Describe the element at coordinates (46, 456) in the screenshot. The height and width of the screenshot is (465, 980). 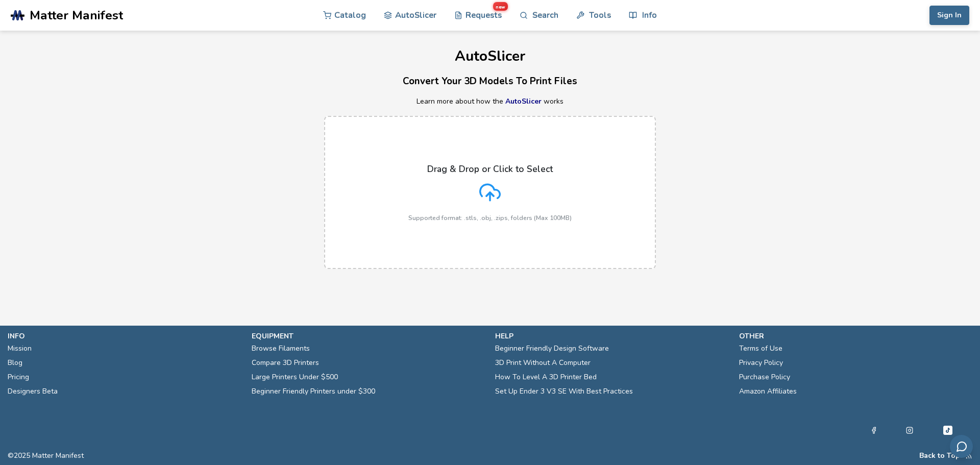
I see `span: © 2025 Matter Manifest` at that location.